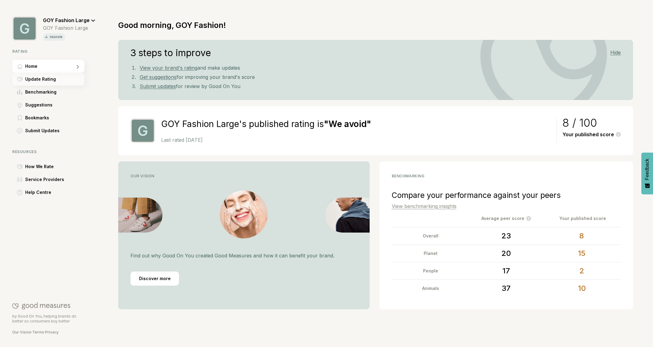  What do you see at coordinates (431, 236) in the screenshot?
I see `div: Overall` at bounding box center [431, 236].